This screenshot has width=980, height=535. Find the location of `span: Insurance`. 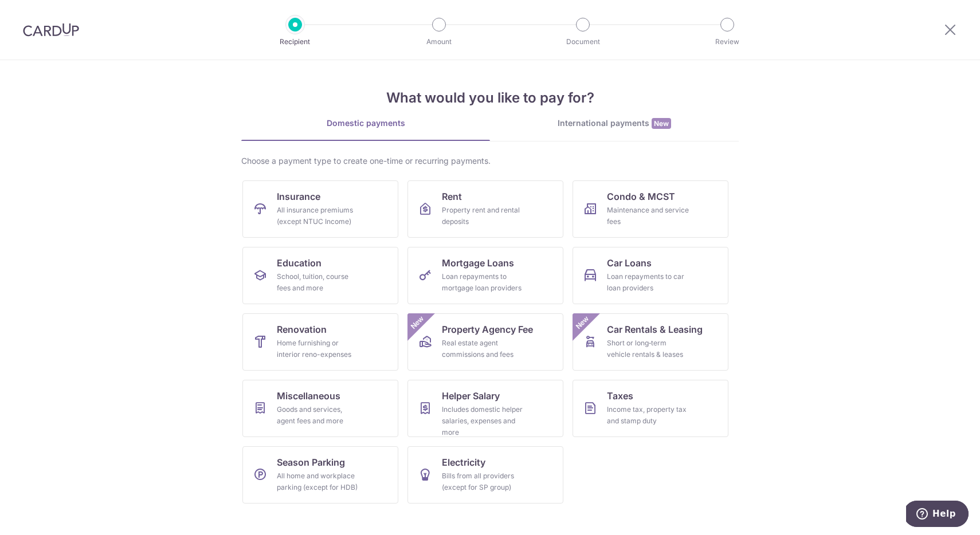

span: Insurance is located at coordinates (299, 197).